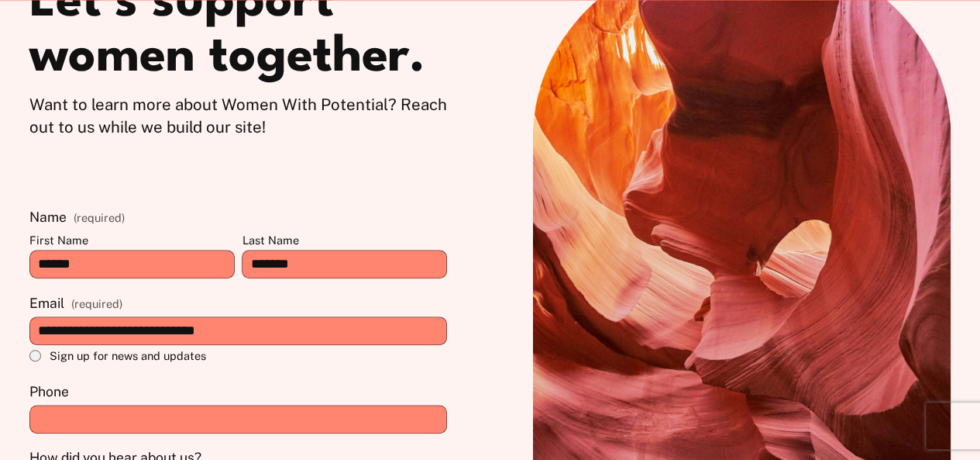  What do you see at coordinates (344, 241) in the screenshot?
I see `div: Last Name` at bounding box center [344, 241].